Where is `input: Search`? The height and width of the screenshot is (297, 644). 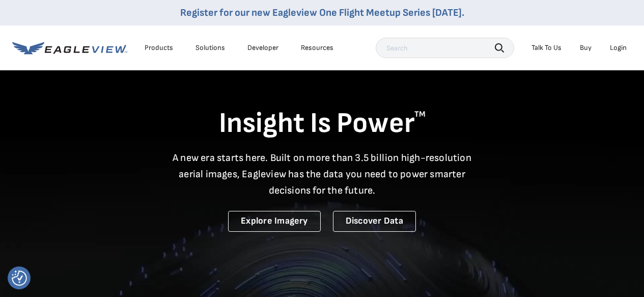
input: Search is located at coordinates (445, 48).